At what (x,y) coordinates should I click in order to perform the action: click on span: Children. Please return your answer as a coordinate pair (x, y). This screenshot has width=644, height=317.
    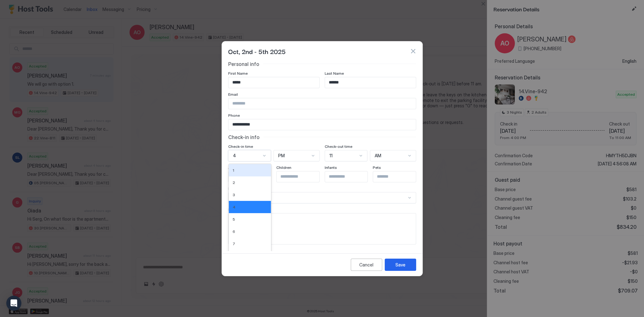
    Looking at the image, I should click on (284, 167).